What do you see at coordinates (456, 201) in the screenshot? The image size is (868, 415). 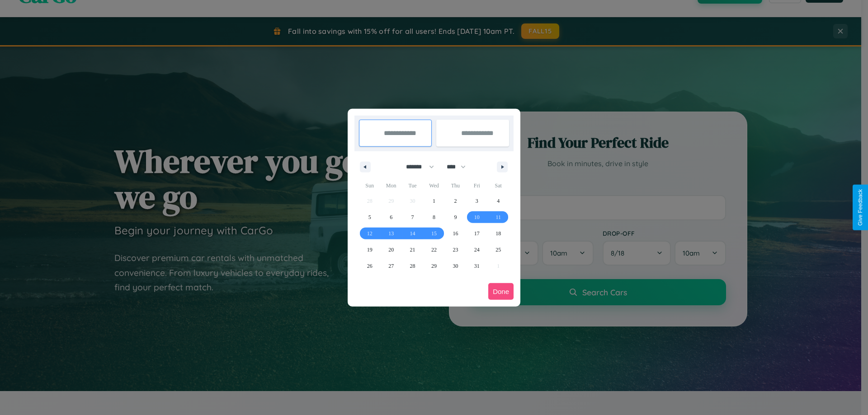 I see `span: 2` at bounding box center [456, 201].